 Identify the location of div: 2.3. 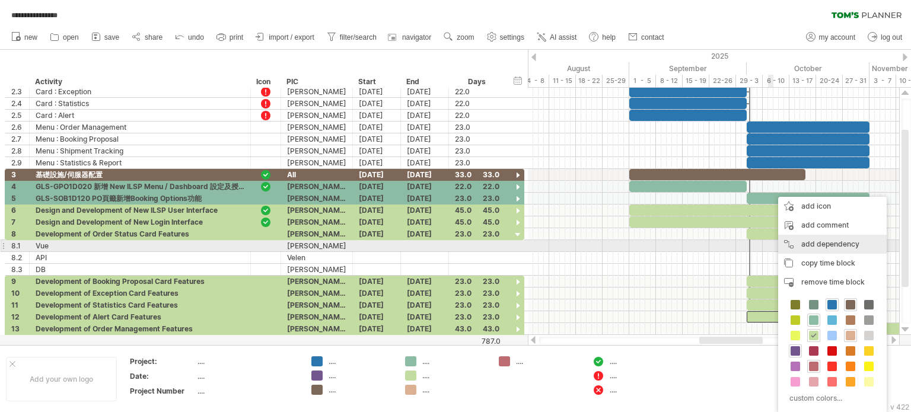
(20, 91).